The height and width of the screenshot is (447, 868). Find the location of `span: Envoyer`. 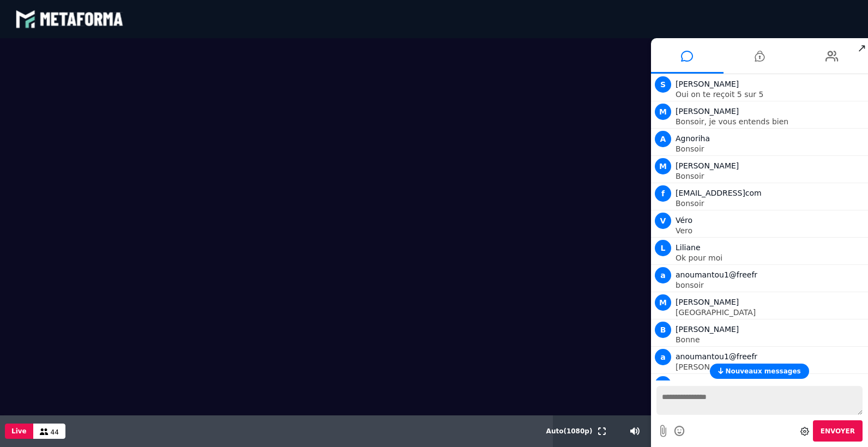

span: Envoyer is located at coordinates (837, 431).